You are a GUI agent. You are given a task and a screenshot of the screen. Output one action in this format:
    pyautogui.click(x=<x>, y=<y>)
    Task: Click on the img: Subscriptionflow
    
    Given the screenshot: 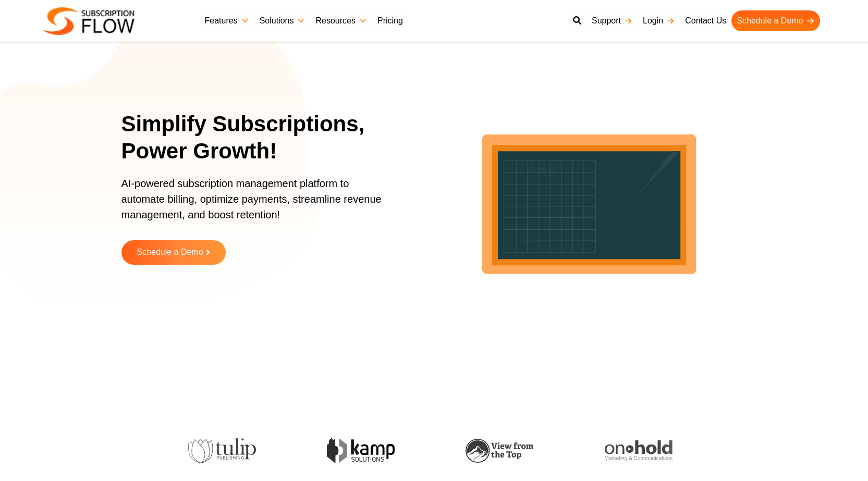 What is the action you would take?
    pyautogui.click(x=89, y=21)
    